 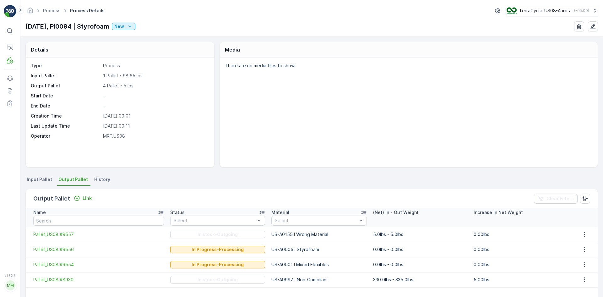 What do you see at coordinates (99, 221) in the screenshot?
I see `input: Search` at bounding box center [99, 221].